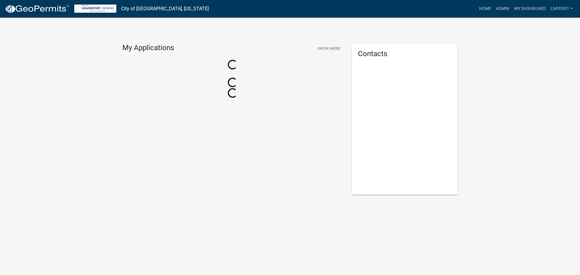 The height and width of the screenshot is (275, 580). I want to click on a: Home, so click(485, 9).